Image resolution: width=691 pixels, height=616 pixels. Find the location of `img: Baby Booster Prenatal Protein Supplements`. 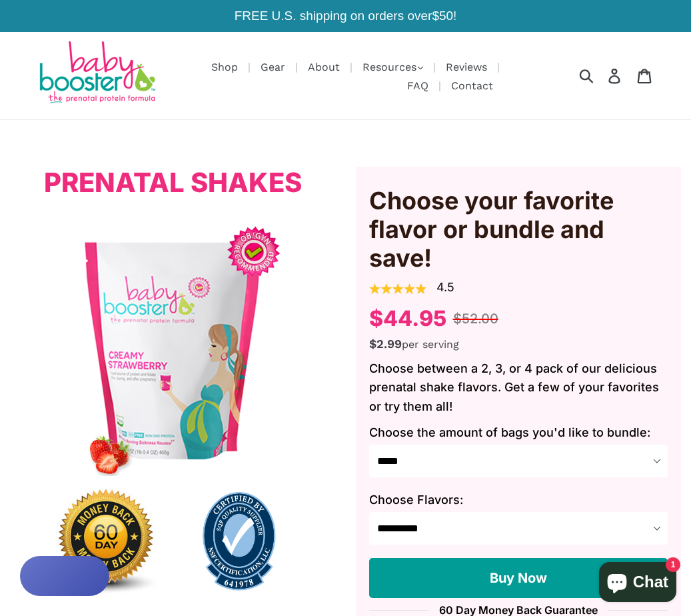

img: Baby Booster Prenatal Protein Supplements is located at coordinates (96, 74).